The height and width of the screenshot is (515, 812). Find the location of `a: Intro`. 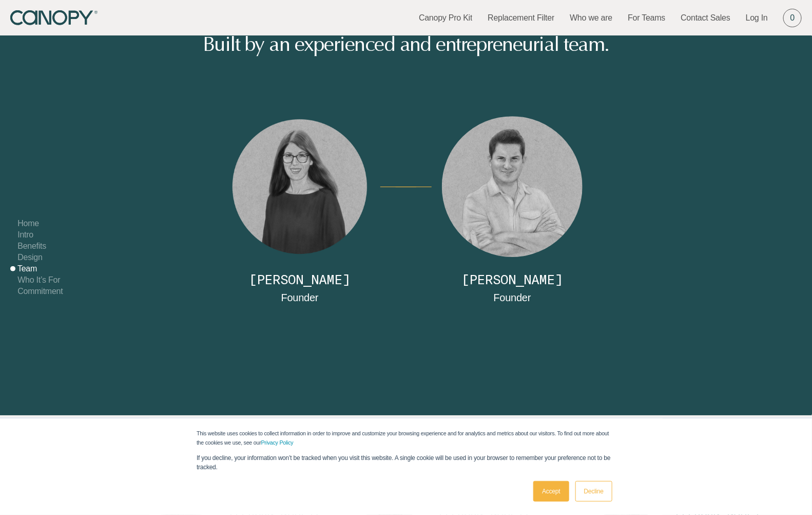

a: Intro is located at coordinates (25, 235).